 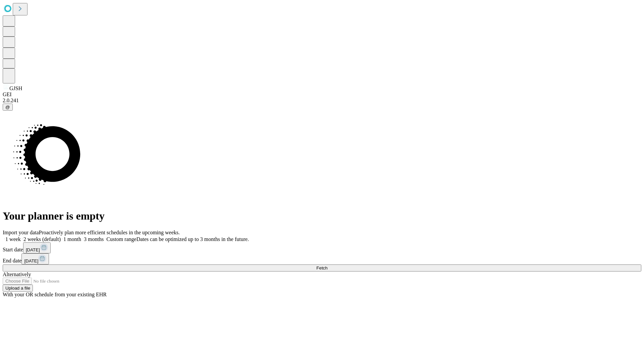 I want to click on div: End date, so click(x=322, y=259).